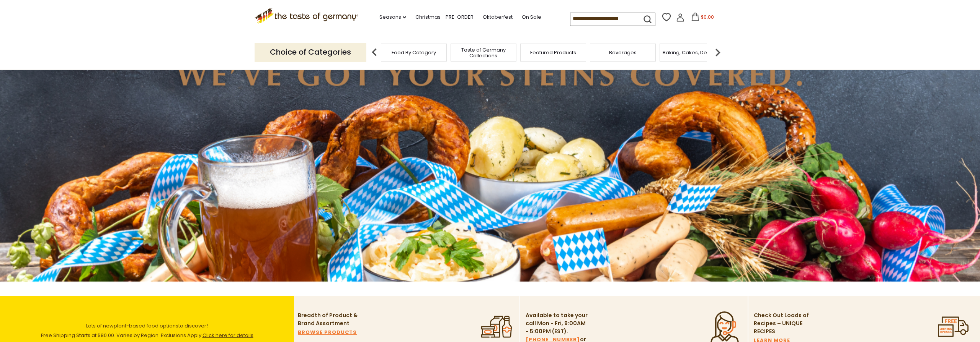 The image size is (980, 342). What do you see at coordinates (445, 17) in the screenshot?
I see `a: Christmas - PRE-ORDER` at bounding box center [445, 17].